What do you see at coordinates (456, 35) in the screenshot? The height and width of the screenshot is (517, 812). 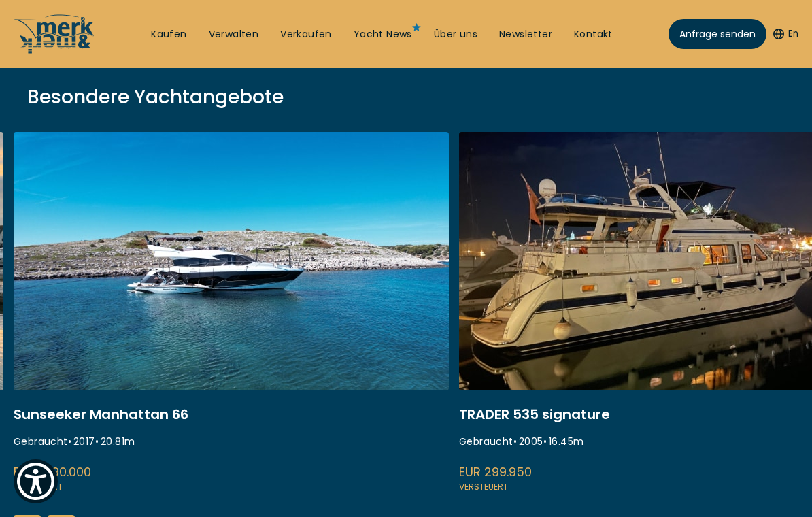 I see `a: Über uns` at bounding box center [456, 35].